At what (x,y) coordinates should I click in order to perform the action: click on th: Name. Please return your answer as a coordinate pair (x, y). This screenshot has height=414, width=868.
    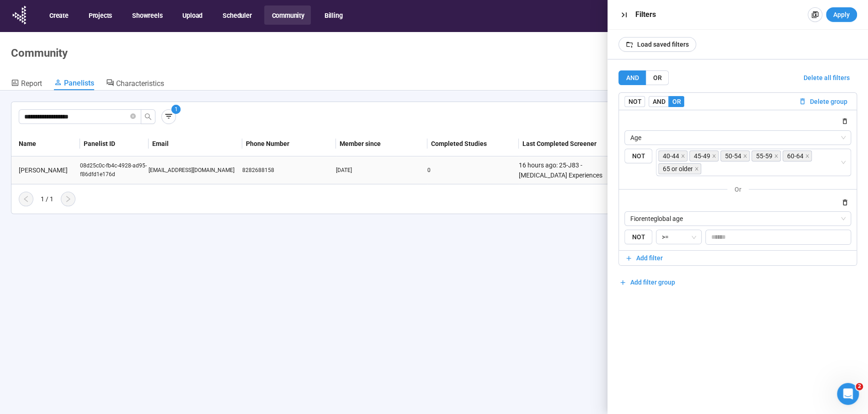
    Looking at the image, I should click on (46, 144).